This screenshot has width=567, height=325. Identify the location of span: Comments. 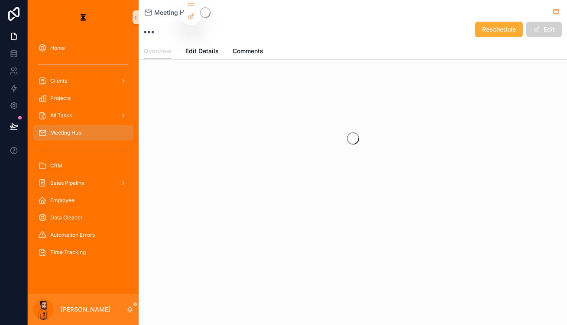
(248, 51).